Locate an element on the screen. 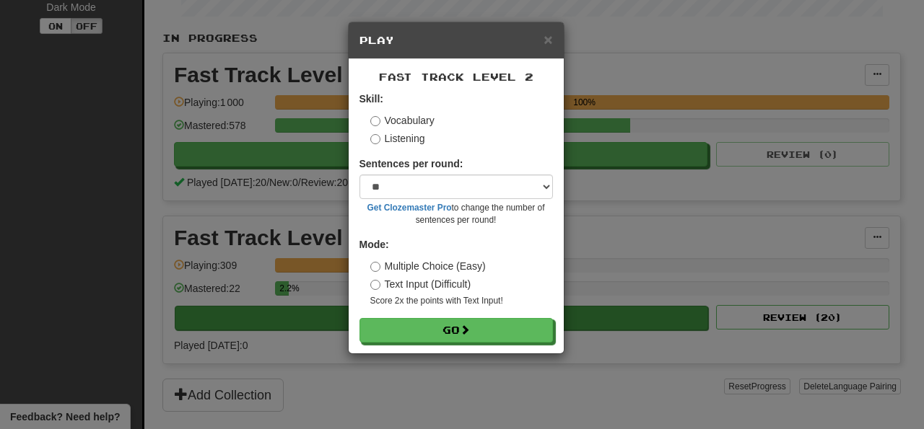 The width and height of the screenshot is (924, 429). label: Sentences per round: is located at coordinates (411, 164).